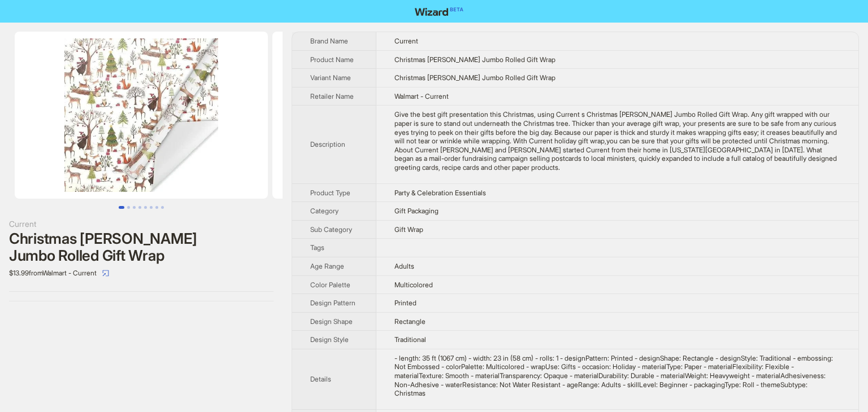  Describe the element at coordinates (404, 266) in the screenshot. I see `span: Adults` at that location.